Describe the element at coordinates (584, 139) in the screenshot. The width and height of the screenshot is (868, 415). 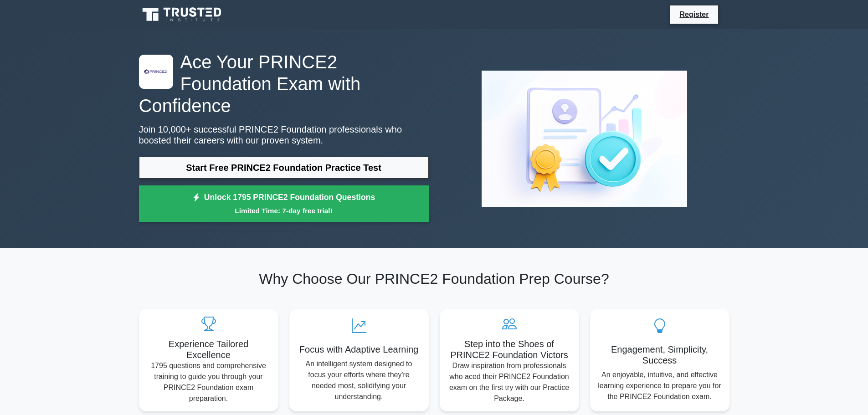
I see `img: PRINCE2 Foundation Preview` at that location.